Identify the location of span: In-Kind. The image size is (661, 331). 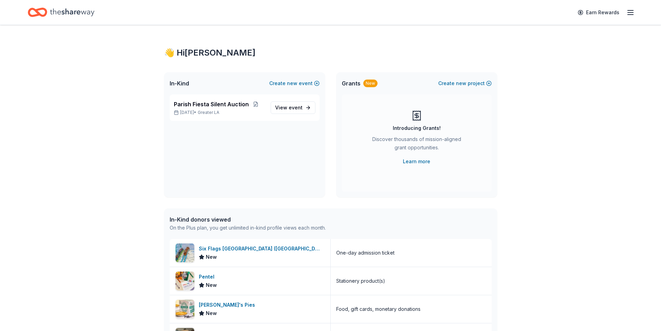
(179, 83).